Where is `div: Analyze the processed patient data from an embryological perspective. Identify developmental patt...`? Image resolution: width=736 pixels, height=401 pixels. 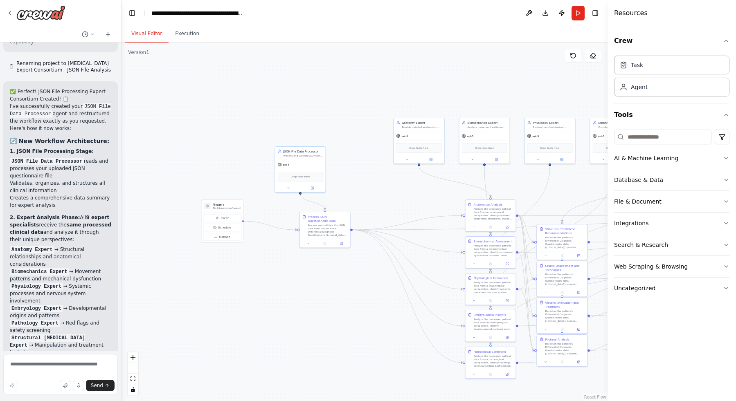
div: Analyze the processed patient data from an embryological perspective. Identify developmental patt... is located at coordinates (493, 324).